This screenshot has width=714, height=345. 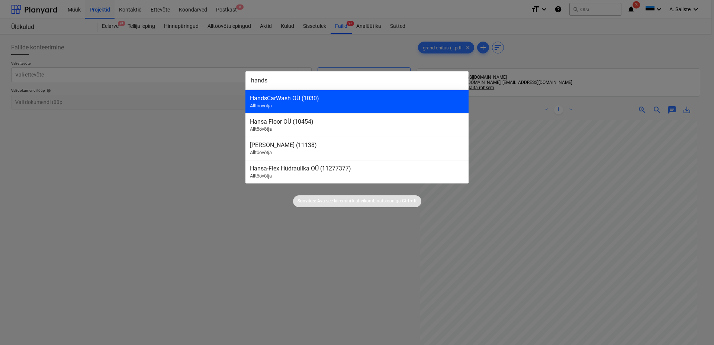 What do you see at coordinates (357, 122) in the screenshot?
I see `div: Hansa Floor OÜ (10454)` at bounding box center [357, 122].